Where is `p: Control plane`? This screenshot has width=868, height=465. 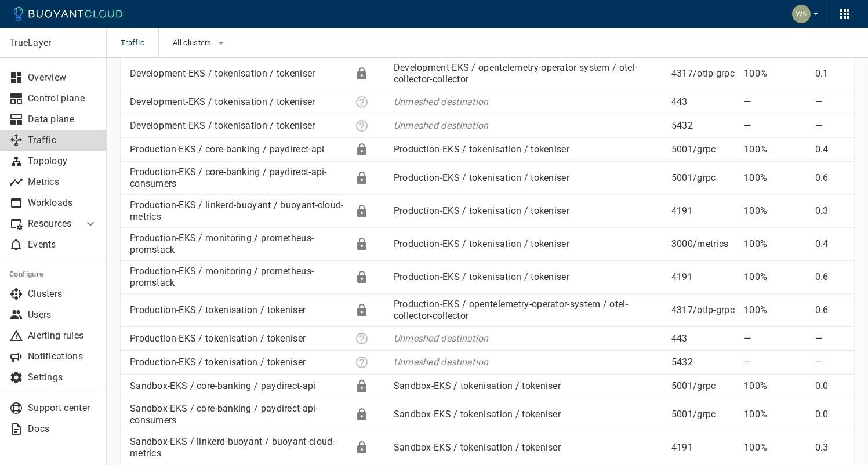 p: Control plane is located at coordinates (63, 99).